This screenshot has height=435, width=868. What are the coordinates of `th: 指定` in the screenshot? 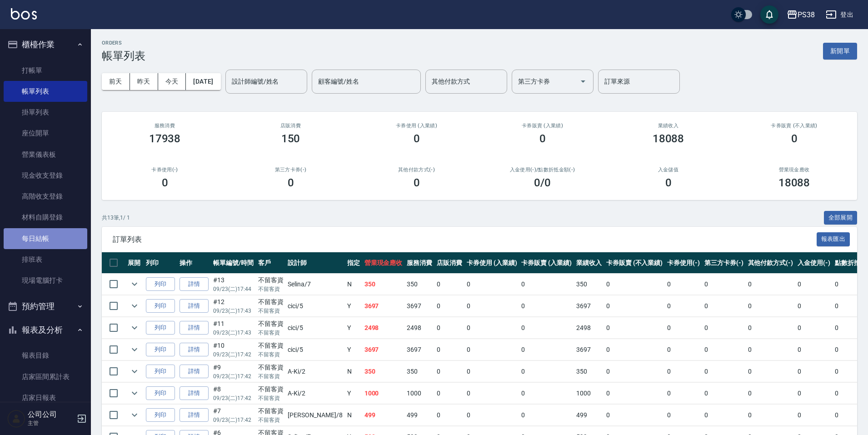 It's located at (354, 263).